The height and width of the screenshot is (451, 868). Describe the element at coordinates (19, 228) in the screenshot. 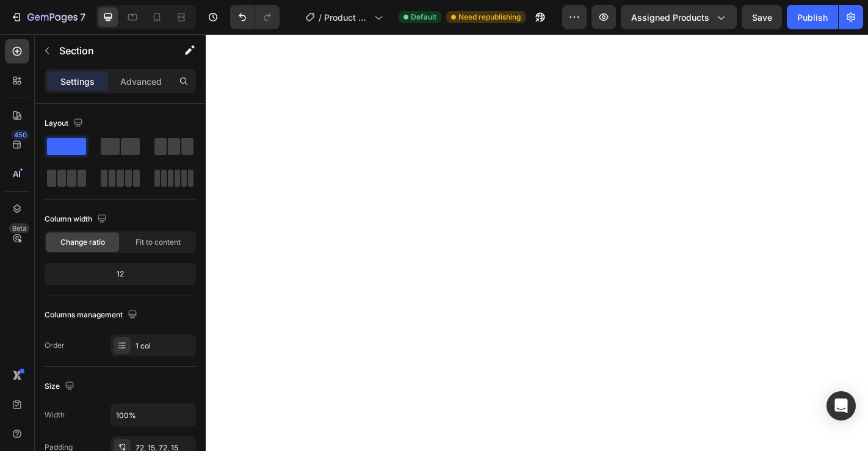

I see `div: Beta` at that location.